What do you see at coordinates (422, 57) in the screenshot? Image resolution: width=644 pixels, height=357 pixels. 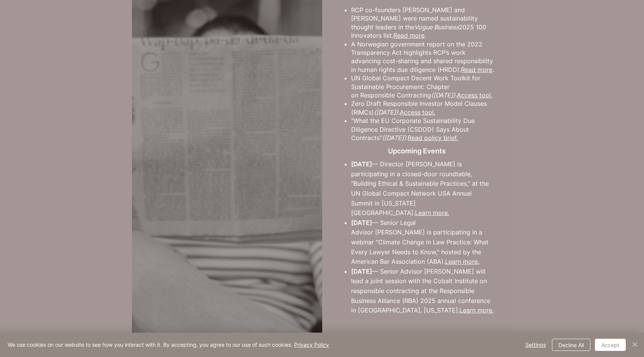 I see `span: A Norwegian government report on the 2022 Transparency Act highlights RCP’s work advancing cost-s...` at bounding box center [422, 57].